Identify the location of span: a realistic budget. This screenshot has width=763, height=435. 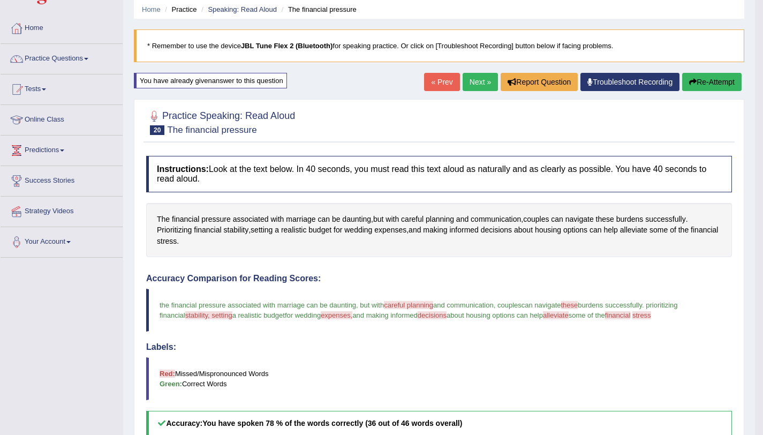
(259, 315).